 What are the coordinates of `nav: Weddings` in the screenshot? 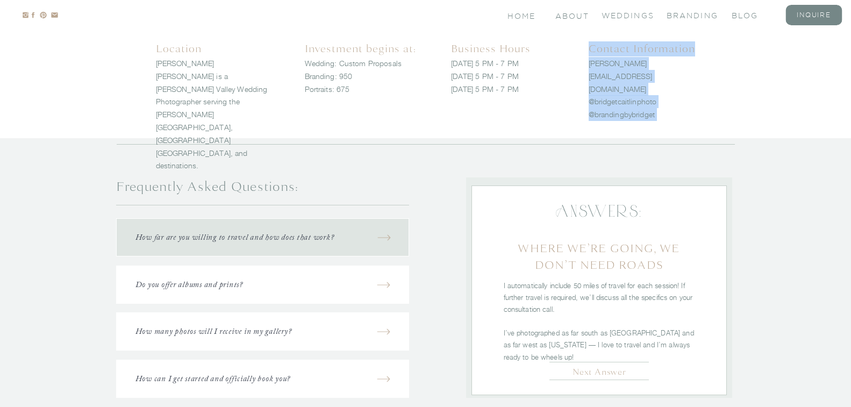 It's located at (623, 15).